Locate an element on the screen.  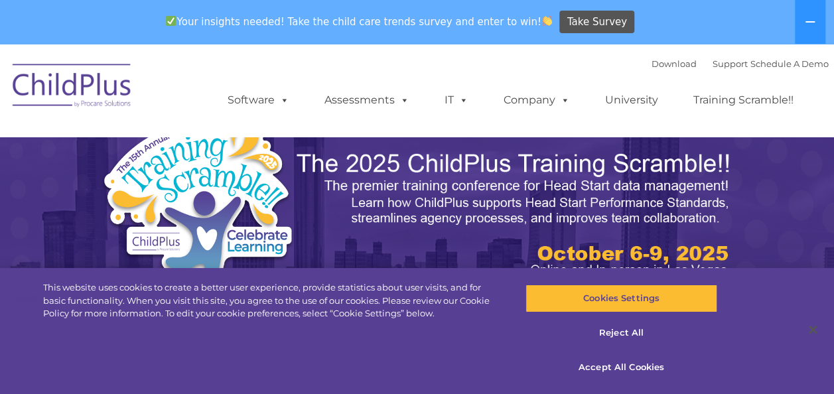
button: Cookies Settings is located at coordinates (621, 299).